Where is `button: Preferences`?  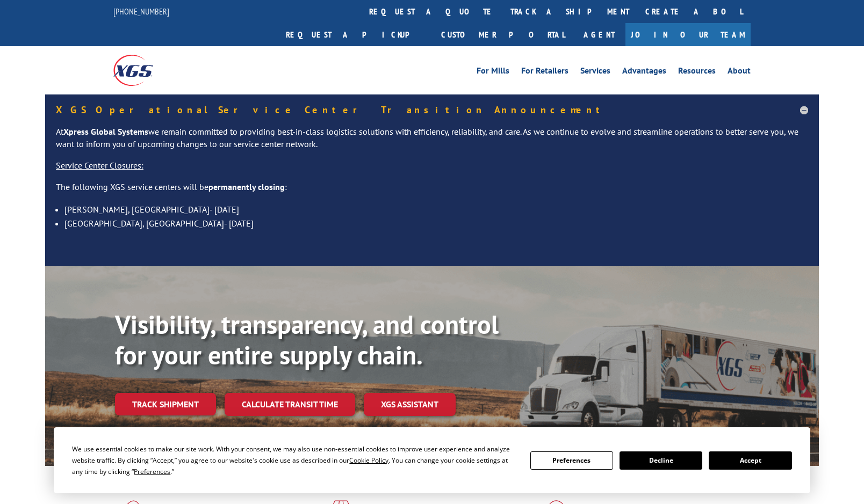
button: Preferences is located at coordinates (572, 461).